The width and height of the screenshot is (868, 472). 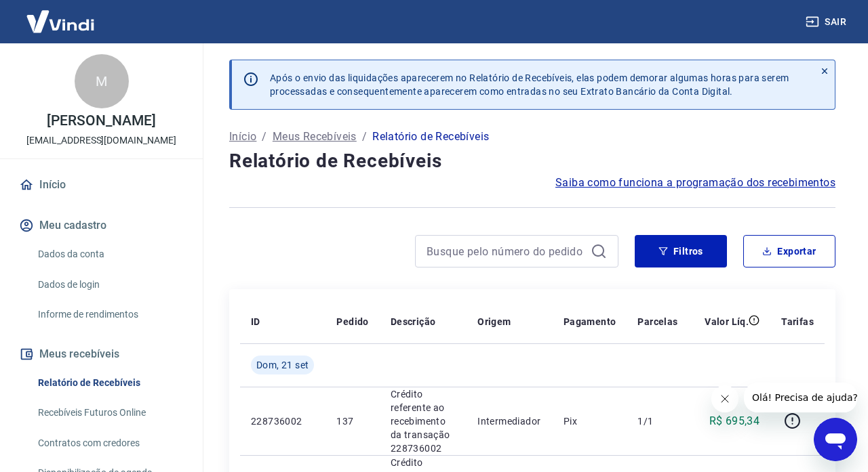 I want to click on a: Contratos com credores, so click(x=109, y=443).